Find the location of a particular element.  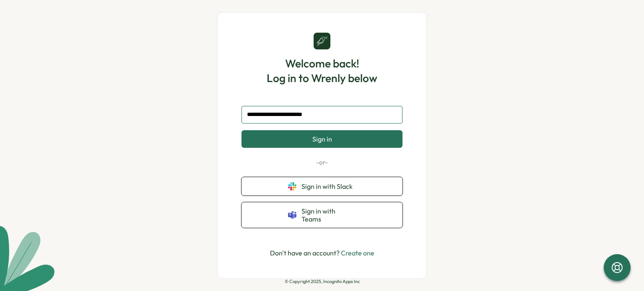

span: Sign in is located at coordinates (322, 139).